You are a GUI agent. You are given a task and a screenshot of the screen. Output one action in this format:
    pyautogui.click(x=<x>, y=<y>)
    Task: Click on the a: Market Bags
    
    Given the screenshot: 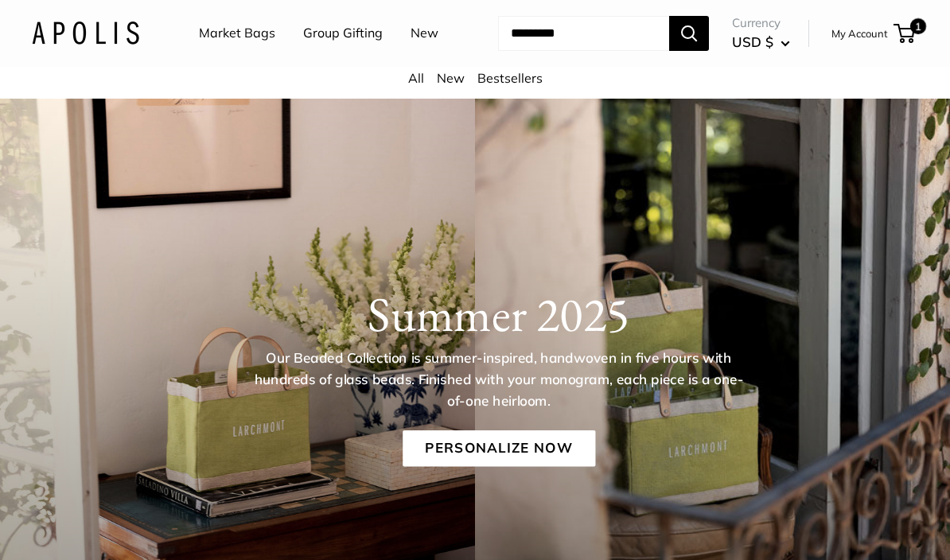 What is the action you would take?
    pyautogui.click(x=237, y=33)
    